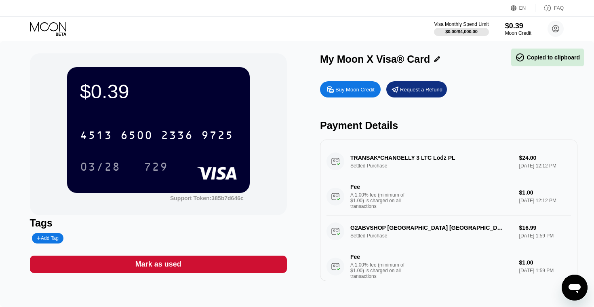  What do you see at coordinates (217, 136) in the screenshot?
I see `div: 9725` at bounding box center [217, 136].